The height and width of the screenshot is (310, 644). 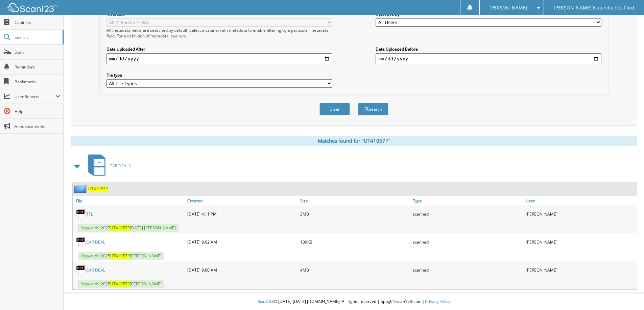 What do you see at coordinates (219, 49) in the screenshot?
I see `label: Date Uploaded After` at bounding box center [219, 49].